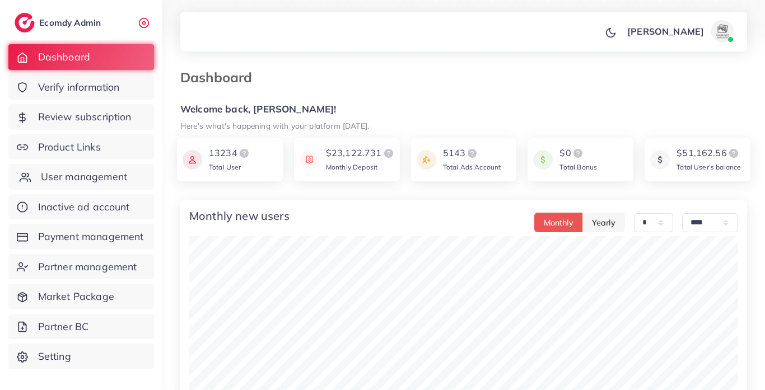  What do you see at coordinates (708, 167) in the screenshot?
I see `span: Total User’s balance` at bounding box center [708, 167].